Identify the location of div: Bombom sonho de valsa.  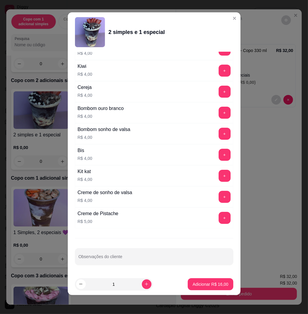
(104, 129).